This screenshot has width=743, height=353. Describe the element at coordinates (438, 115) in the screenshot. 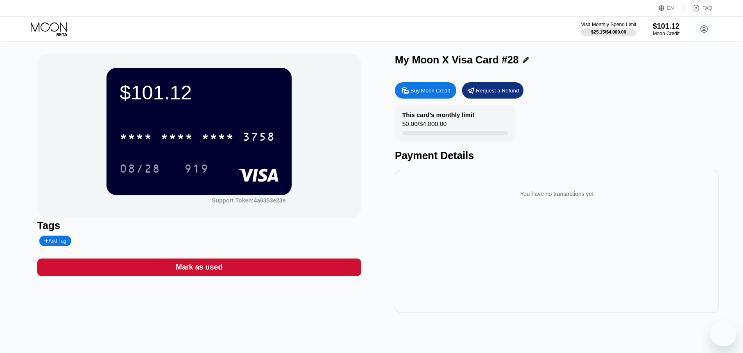

I see `div: This card’s monthly limit` at that location.